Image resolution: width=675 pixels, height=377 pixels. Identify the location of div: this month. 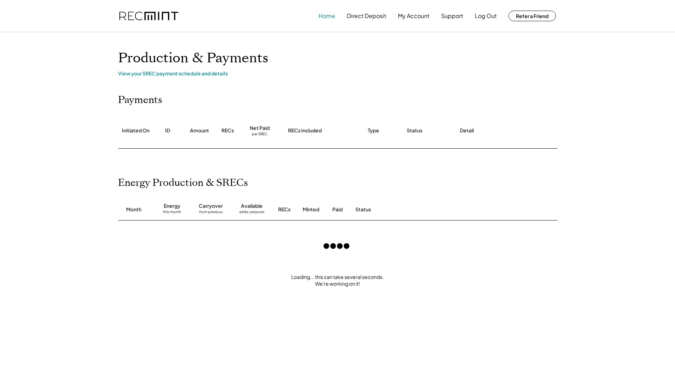
(172, 213).